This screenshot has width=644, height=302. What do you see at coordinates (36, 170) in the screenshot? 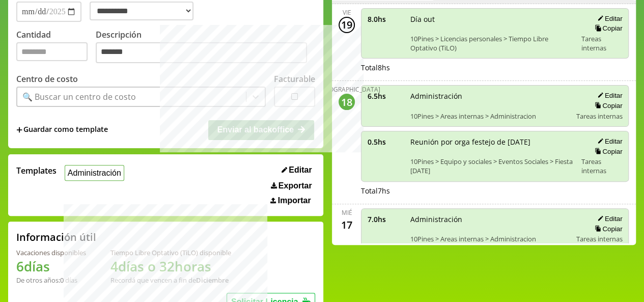
I see `span: Templates` at bounding box center [36, 170].